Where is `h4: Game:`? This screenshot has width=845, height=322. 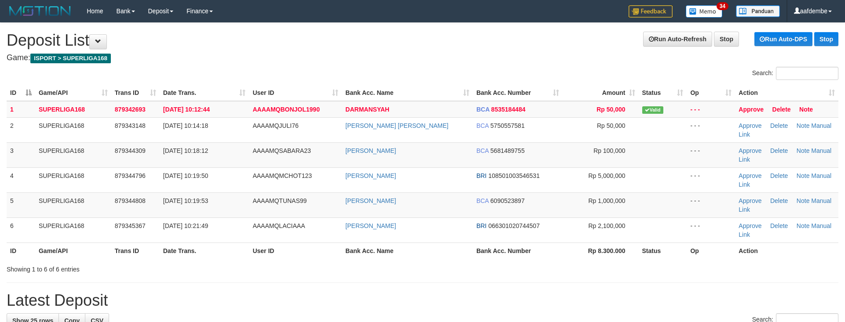 h4: Game: is located at coordinates (422, 58).